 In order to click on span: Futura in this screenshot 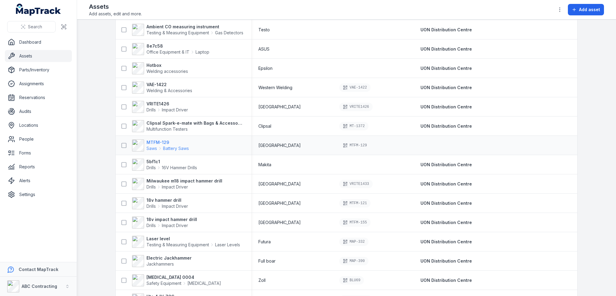, I will do `click(264, 241)`.